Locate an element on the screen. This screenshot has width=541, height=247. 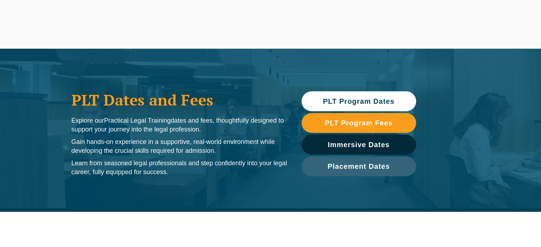
span: PLT Program Dates is located at coordinates (359, 101).